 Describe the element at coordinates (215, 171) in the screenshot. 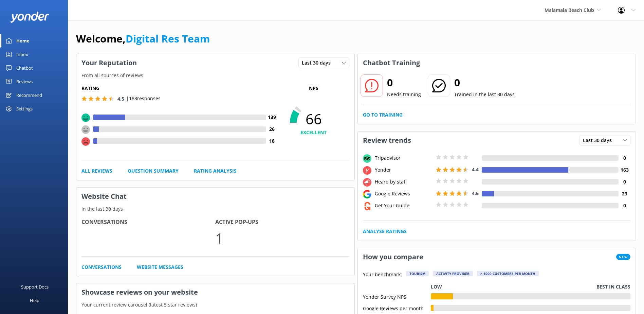

I see `a: Rating Analysis` at that location.